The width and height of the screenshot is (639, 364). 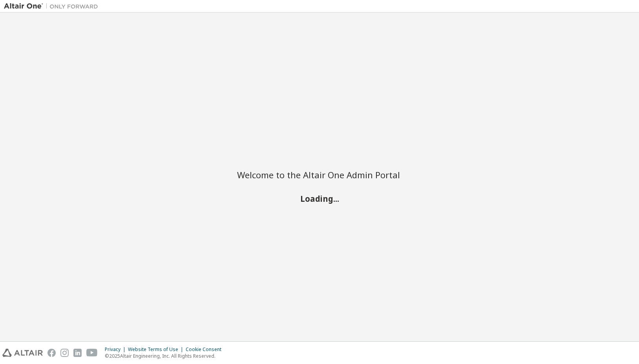 I want to click on h2: Welcome to the Altair One Admin Portal, so click(x=320, y=175).